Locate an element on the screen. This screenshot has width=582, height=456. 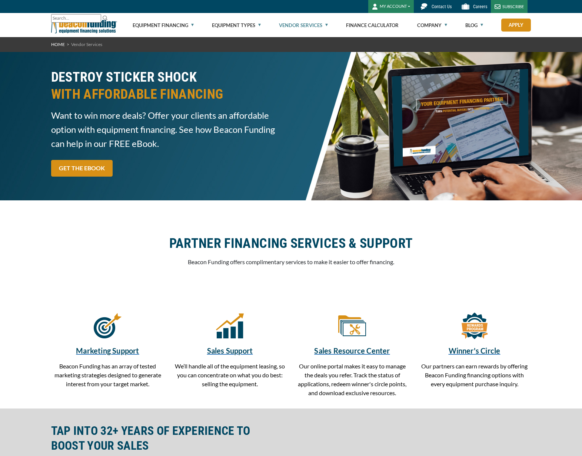
h5: Sales Resource Center is located at coordinates (353, 350).